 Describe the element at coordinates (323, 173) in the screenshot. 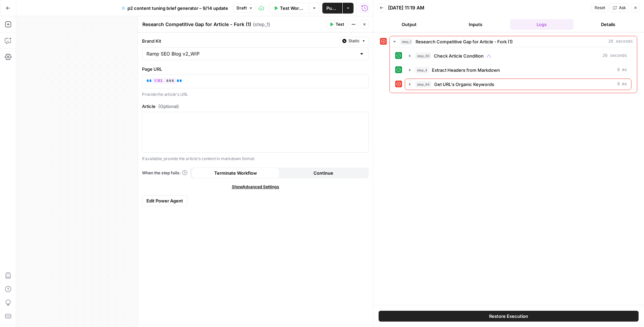

I see `span: Continue` at that location.